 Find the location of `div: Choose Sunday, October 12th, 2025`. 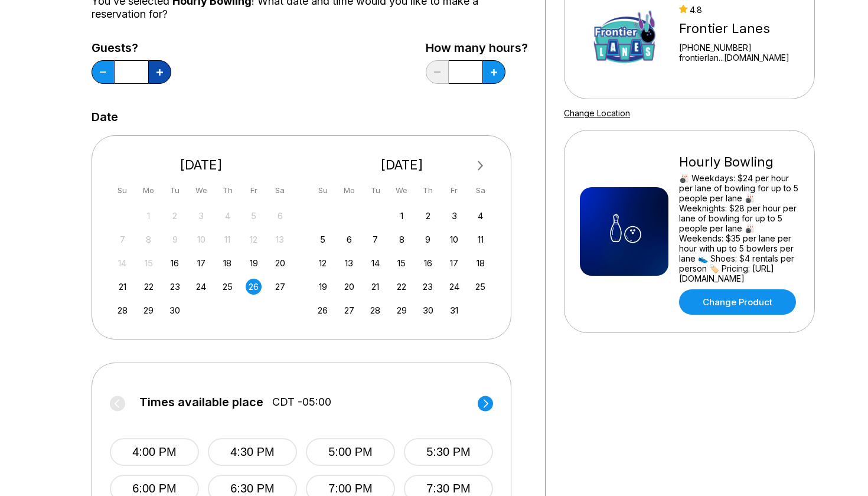

div: Choose Sunday, October 12th, 2025 is located at coordinates (323, 263).